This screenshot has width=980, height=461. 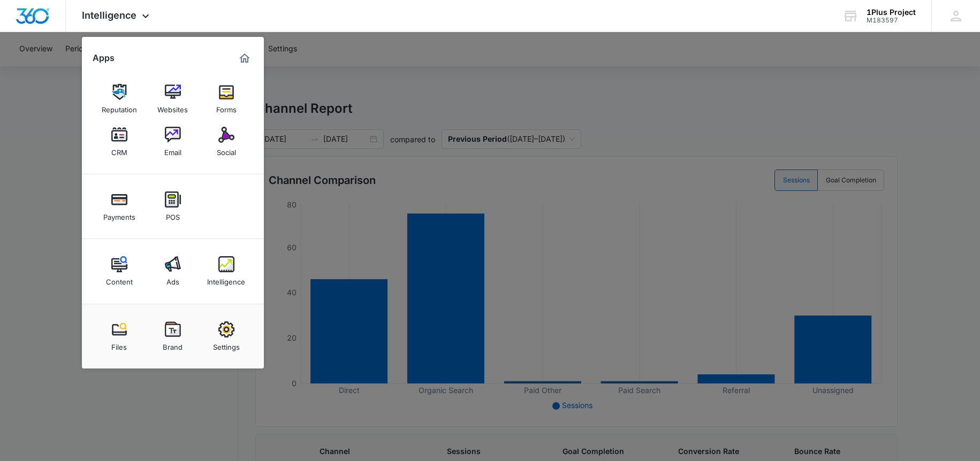 I want to click on div: account name, so click(x=891, y=12).